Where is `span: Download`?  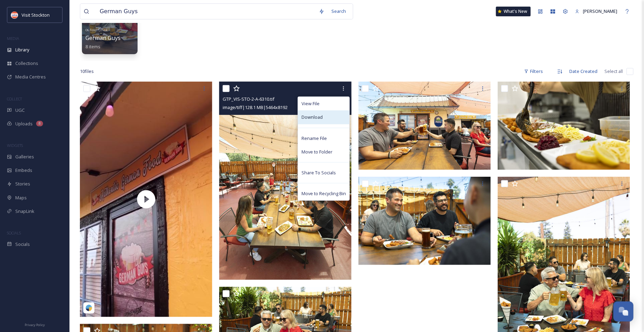 span: Download is located at coordinates (312, 117).